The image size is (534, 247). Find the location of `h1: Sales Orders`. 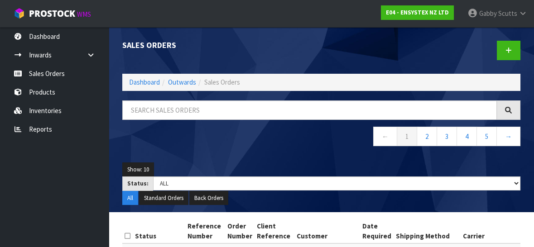

h1: Sales Orders is located at coordinates (218, 45).